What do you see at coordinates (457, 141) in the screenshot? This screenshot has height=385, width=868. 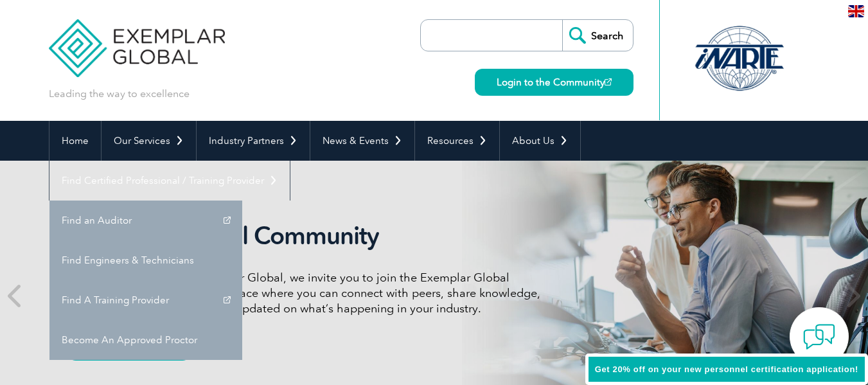 I see `a: Resources` at bounding box center [457, 141].